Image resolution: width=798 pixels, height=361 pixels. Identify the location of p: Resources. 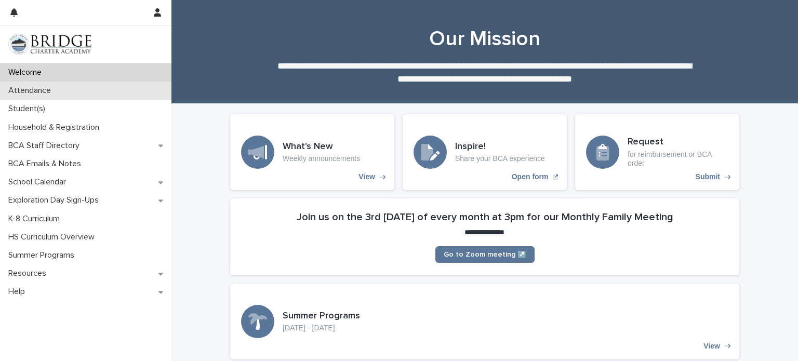
(29, 273).